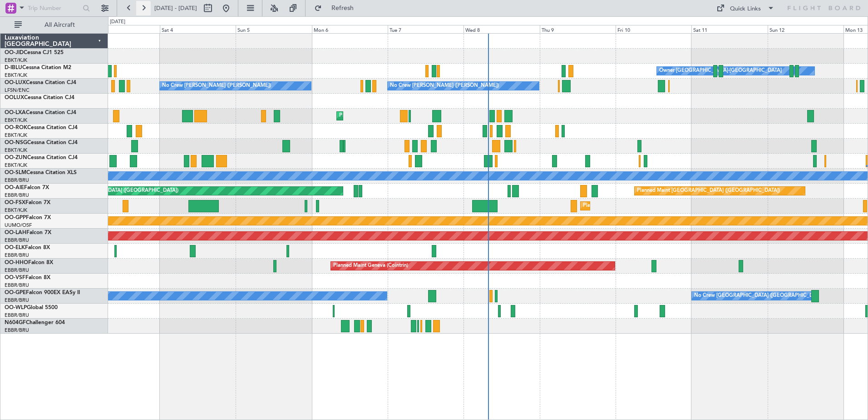 The height and width of the screenshot is (420, 868). What do you see at coordinates (17, 90) in the screenshot?
I see `a: LFSN/ENC` at bounding box center [17, 90].